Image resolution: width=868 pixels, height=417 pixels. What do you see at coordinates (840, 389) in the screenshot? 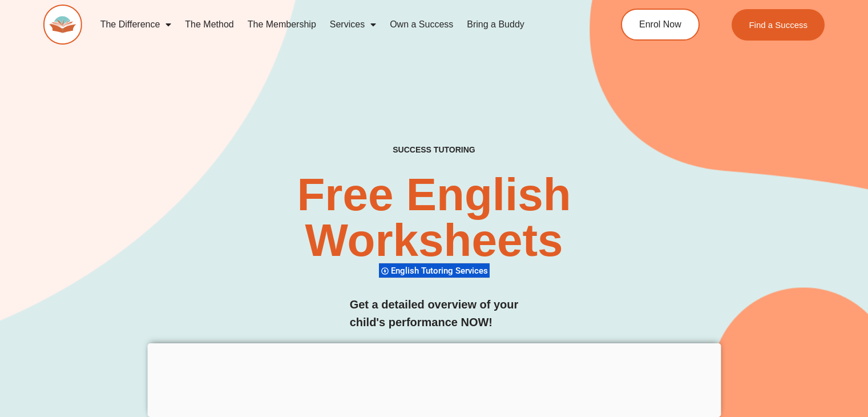
I see `div: Chat Widget` at bounding box center [840, 389].